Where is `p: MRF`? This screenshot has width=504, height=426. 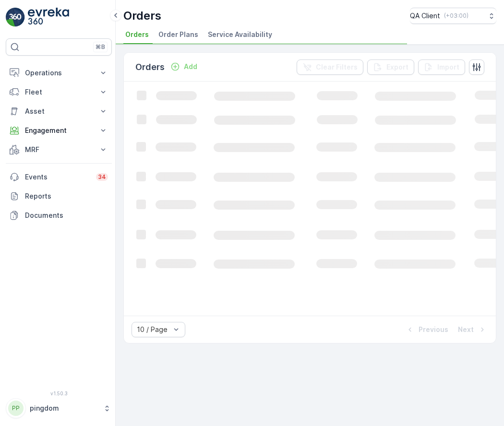 p: MRF is located at coordinates (59, 149).